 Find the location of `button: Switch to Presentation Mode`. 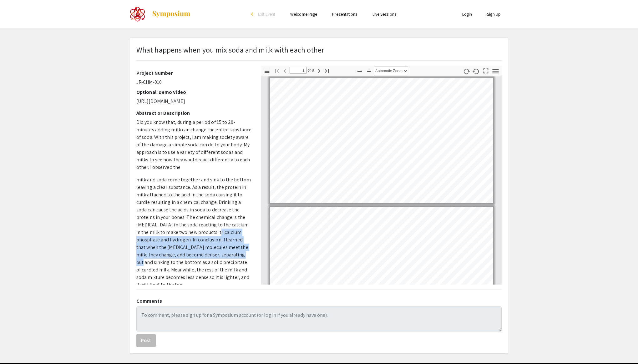

button: Switch to Presentation Mode is located at coordinates (486, 70).